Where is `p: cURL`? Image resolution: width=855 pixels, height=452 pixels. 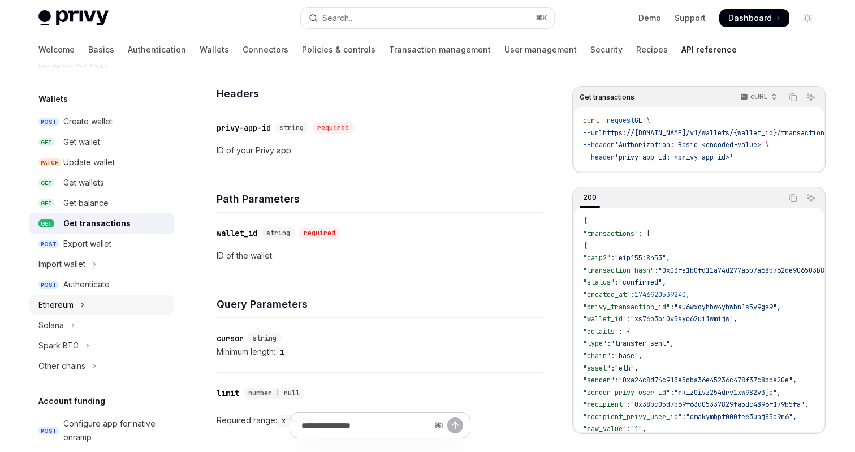
p: cURL is located at coordinates (759, 97).